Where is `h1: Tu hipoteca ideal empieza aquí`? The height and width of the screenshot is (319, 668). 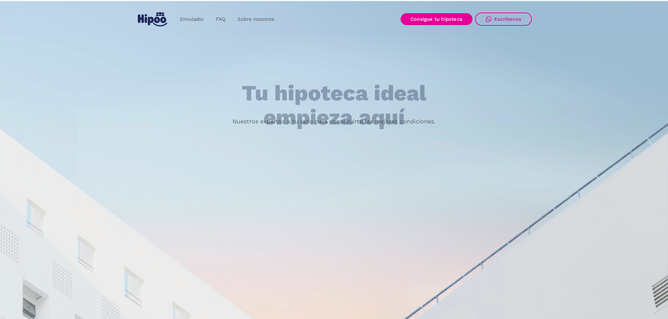
h1: Tu hipoteca ideal empieza aquí is located at coordinates (334, 105).